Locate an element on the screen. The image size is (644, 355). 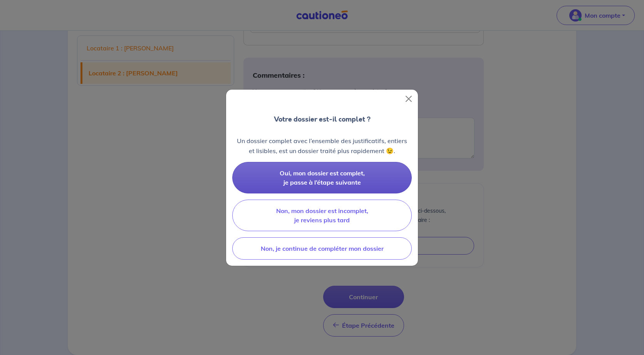
p: Votre dossier est-il complet ? is located at coordinates (322, 119).